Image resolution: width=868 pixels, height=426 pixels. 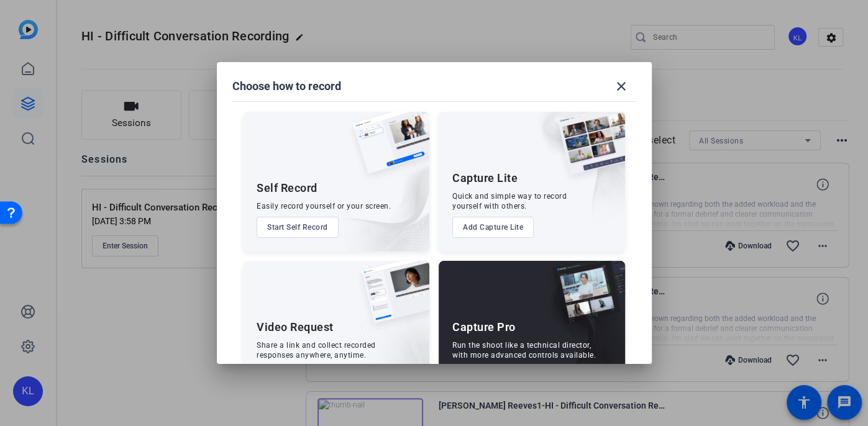 I want to click on div: Capture Pro, so click(x=484, y=327).